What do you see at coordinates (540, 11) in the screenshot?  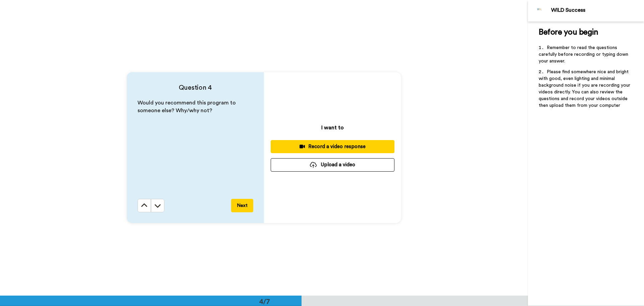 I see `img: Profile Image` at bounding box center [540, 11].